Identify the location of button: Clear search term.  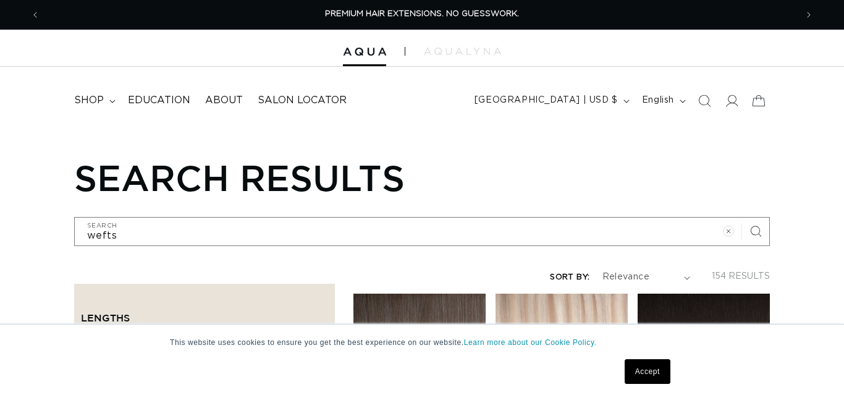
(728, 231).